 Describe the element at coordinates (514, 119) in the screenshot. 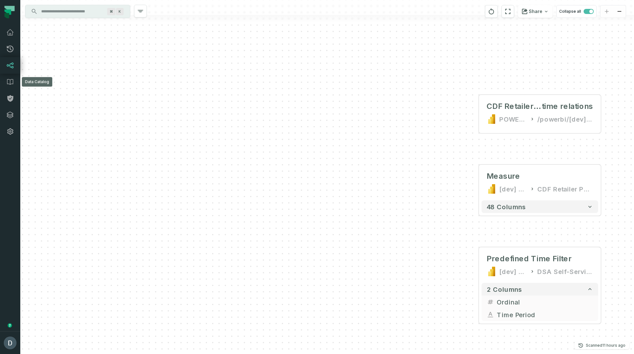

I see `div: POWER BI` at that location.